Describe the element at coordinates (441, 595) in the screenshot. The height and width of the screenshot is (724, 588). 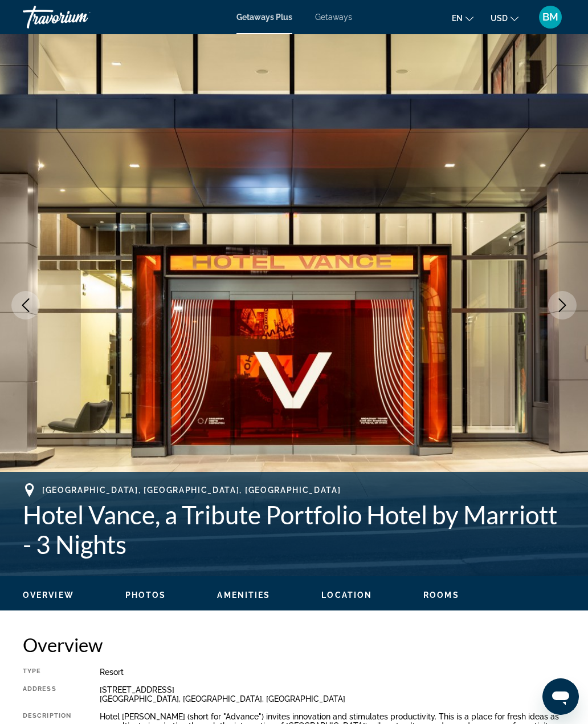
I see `button: Rooms` at that location.